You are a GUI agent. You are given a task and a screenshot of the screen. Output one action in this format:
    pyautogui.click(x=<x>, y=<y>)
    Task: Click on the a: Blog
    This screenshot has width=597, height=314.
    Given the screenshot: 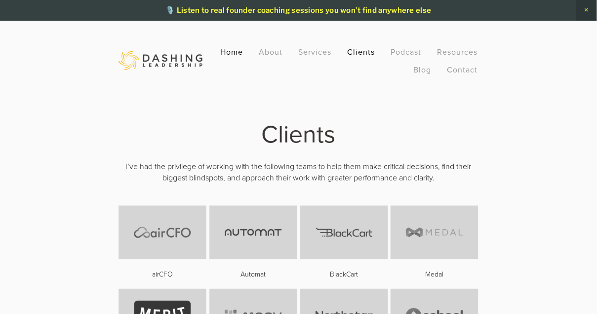 What is the action you would take?
    pyautogui.click(x=422, y=70)
    